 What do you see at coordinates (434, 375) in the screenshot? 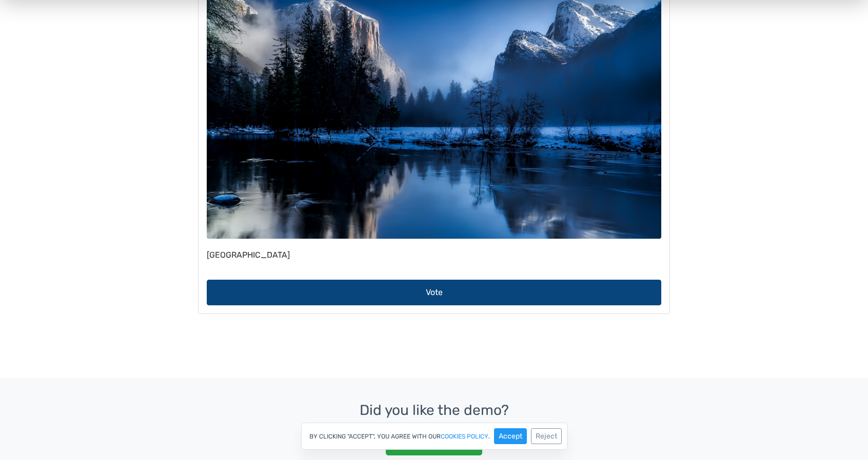
I see `button: Vote` at bounding box center [434, 375].